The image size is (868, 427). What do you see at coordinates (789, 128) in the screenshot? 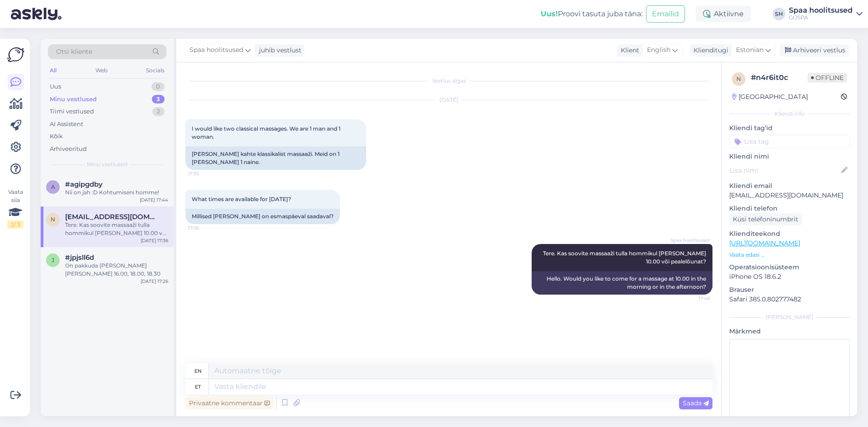
I see `p: Kliendi tag'id` at bounding box center [789, 128].